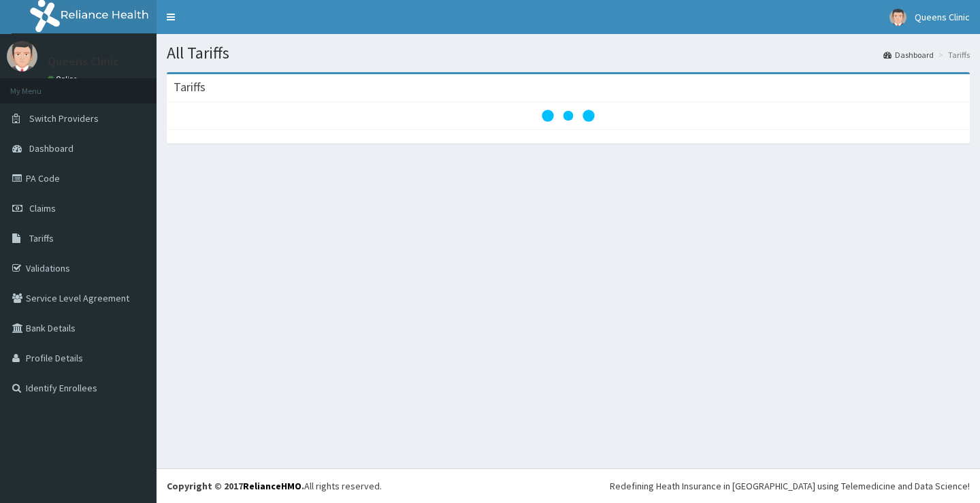 Image resolution: width=980 pixels, height=503 pixels. What do you see at coordinates (64, 79) in the screenshot?
I see `a: Online` at bounding box center [64, 79].